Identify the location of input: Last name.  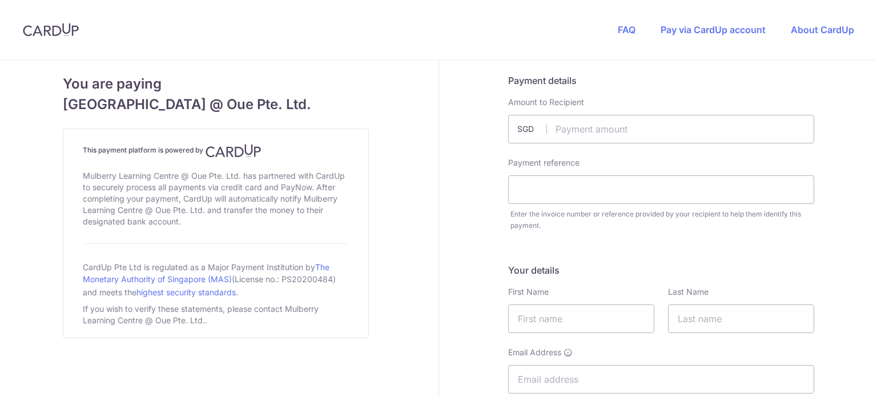
(741, 319).